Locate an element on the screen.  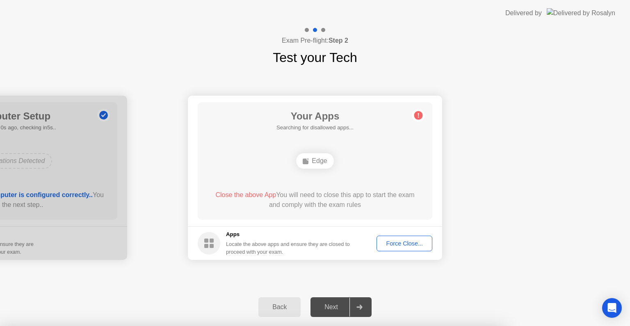
h5: Searching for disallowed apps... is located at coordinates (315, 128).